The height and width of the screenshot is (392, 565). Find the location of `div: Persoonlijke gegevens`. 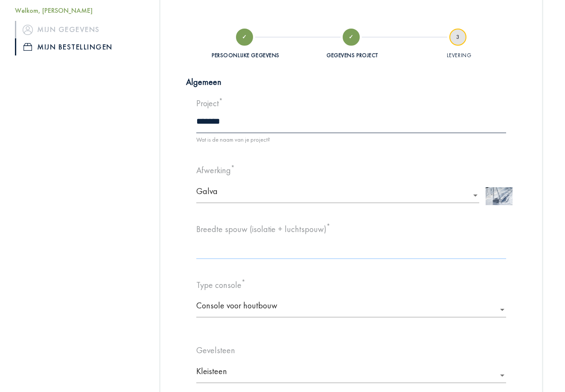

div: Persoonlijke gegevens is located at coordinates (245, 55).